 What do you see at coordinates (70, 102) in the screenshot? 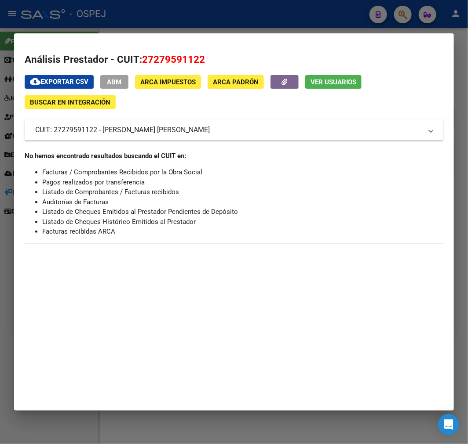
I see `button: Buscar en Integración` at bounding box center [70, 102].